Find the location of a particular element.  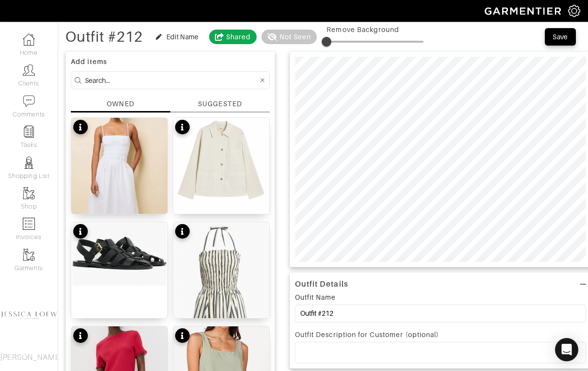

div: Save is located at coordinates (560, 37).